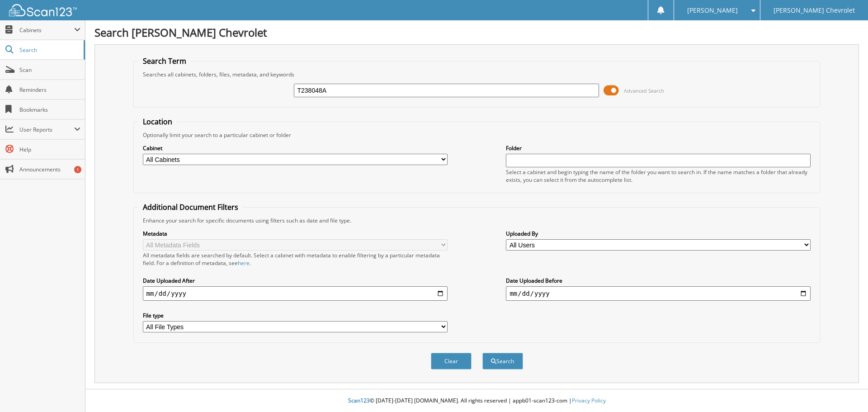 This screenshot has width=868, height=412. I want to click on a: Privacy Policy, so click(588, 401).